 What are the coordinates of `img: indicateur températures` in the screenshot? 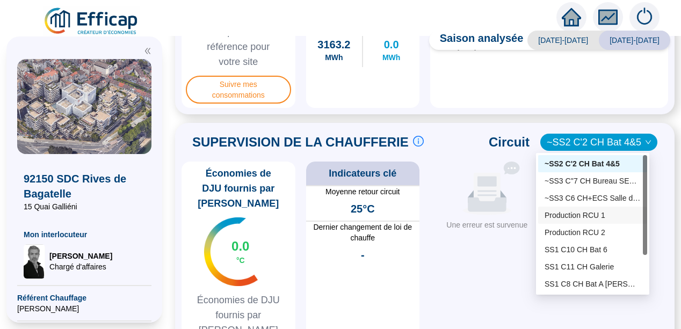 It's located at (231, 252).